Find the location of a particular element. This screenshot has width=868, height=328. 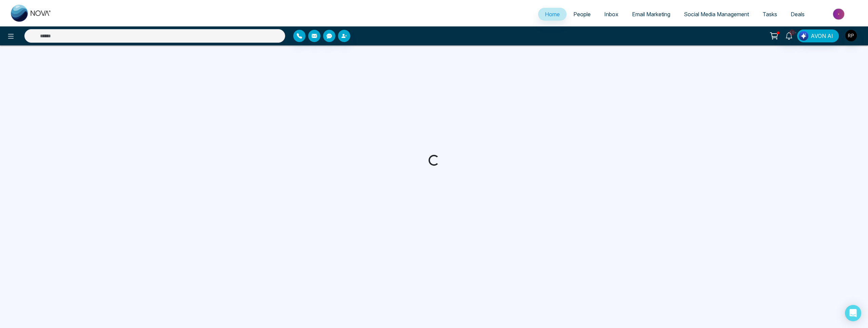

span: 10+ is located at coordinates (792, 32).